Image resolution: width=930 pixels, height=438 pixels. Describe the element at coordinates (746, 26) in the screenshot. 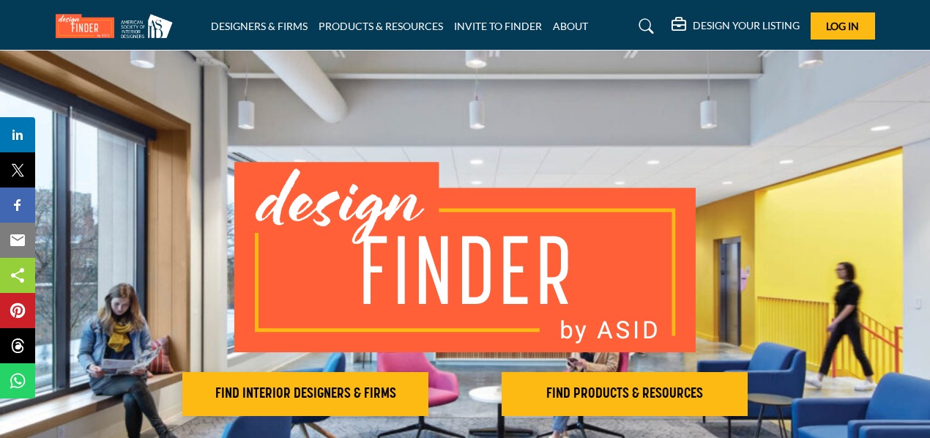

I see `h5: DESIGN YOUR LISTING` at that location.